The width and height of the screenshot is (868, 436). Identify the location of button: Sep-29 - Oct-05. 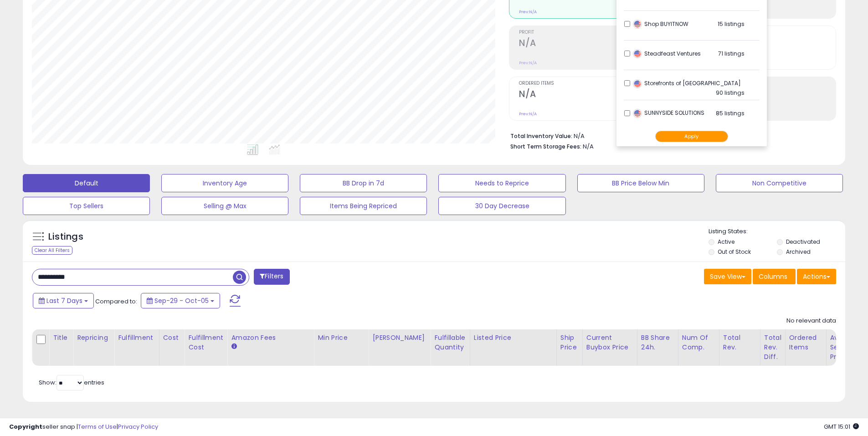
(180, 300).